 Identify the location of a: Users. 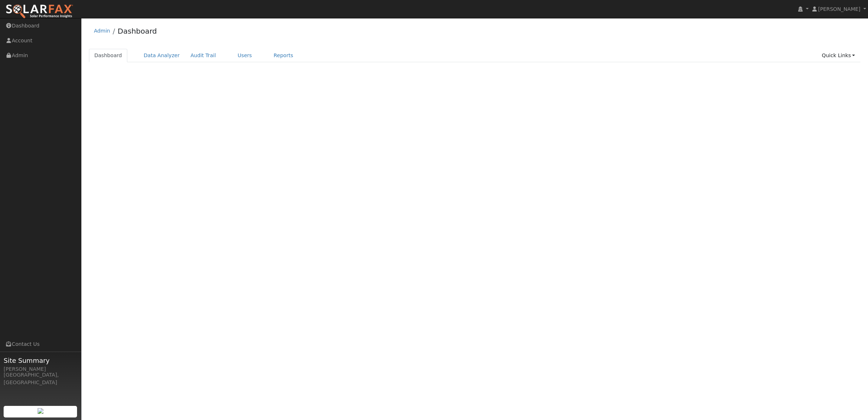
(245, 55).